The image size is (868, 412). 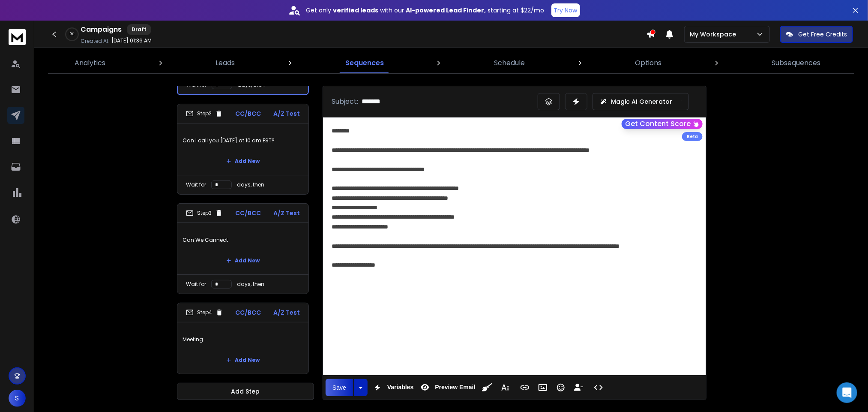 I want to click on strong: verified leads, so click(x=356, y=11).